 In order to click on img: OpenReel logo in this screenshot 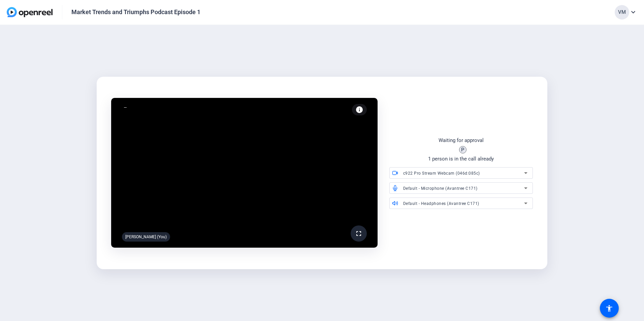, I will do `click(29, 12)`.